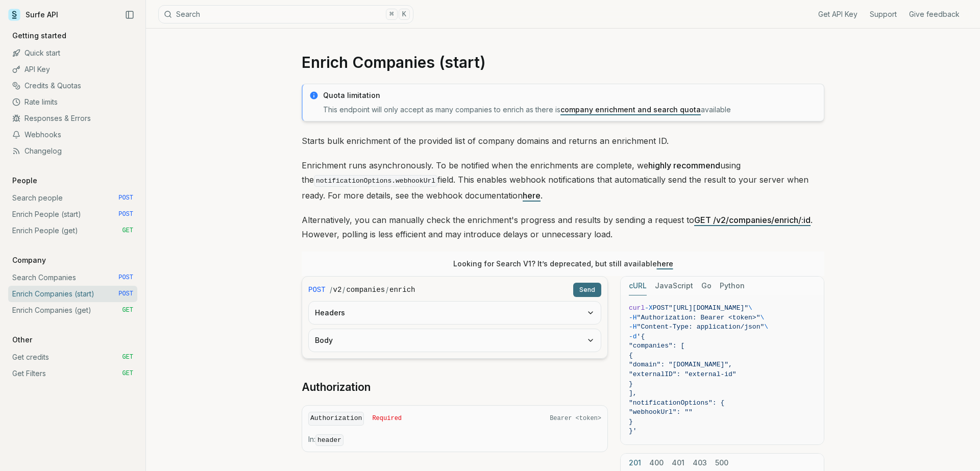 Image resolution: width=980 pixels, height=471 pixels. Describe the element at coordinates (563, 264) in the screenshot. I see `p: Looking for Search V1? It’s deprecated, but still available` at that location.